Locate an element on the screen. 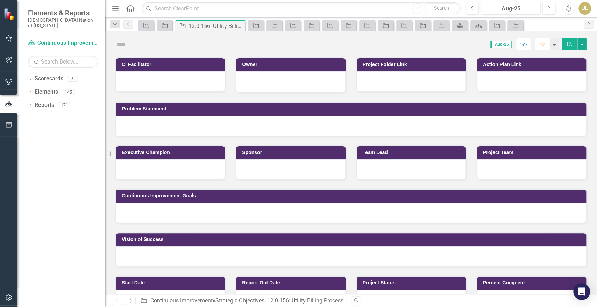 Image resolution: width=597 pixels, height=307 pixels. div: JL is located at coordinates (585, 8).